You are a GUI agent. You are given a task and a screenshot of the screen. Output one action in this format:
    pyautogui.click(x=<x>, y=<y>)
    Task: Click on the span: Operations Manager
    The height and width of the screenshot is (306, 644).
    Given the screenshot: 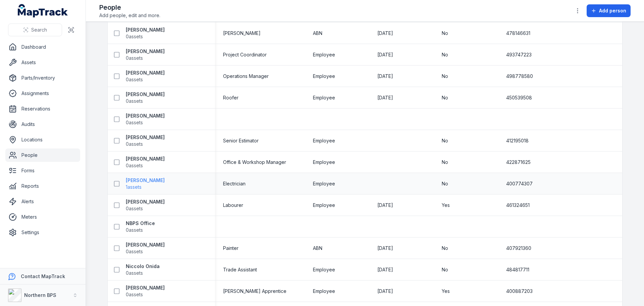 What is the action you would take?
    pyautogui.click(x=246, y=76)
    